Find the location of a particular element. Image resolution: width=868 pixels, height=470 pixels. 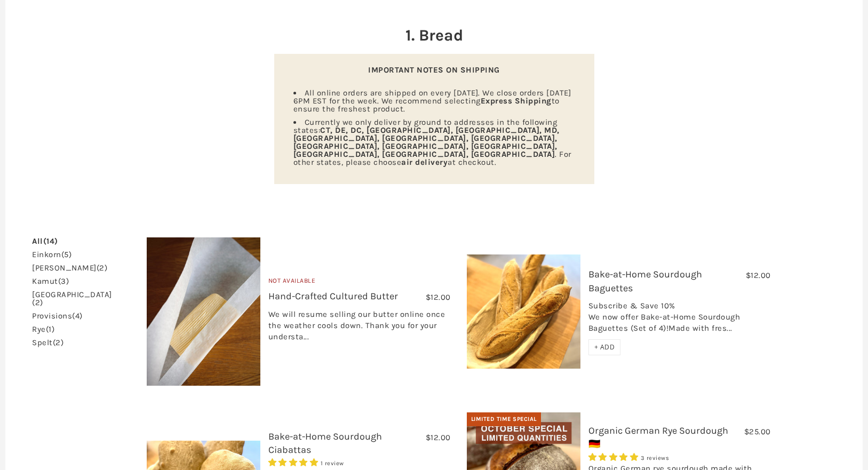

div: Limited Time Special is located at coordinates (503, 420).